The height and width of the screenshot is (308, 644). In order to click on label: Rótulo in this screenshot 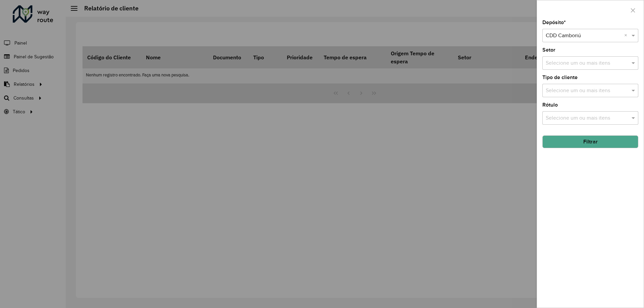, I will do `click(550, 105)`.